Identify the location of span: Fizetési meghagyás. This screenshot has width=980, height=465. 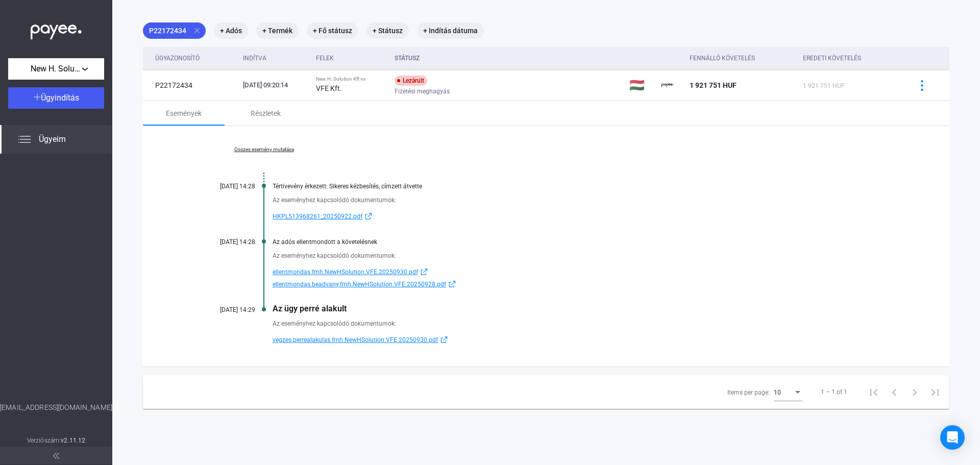
(423, 91).